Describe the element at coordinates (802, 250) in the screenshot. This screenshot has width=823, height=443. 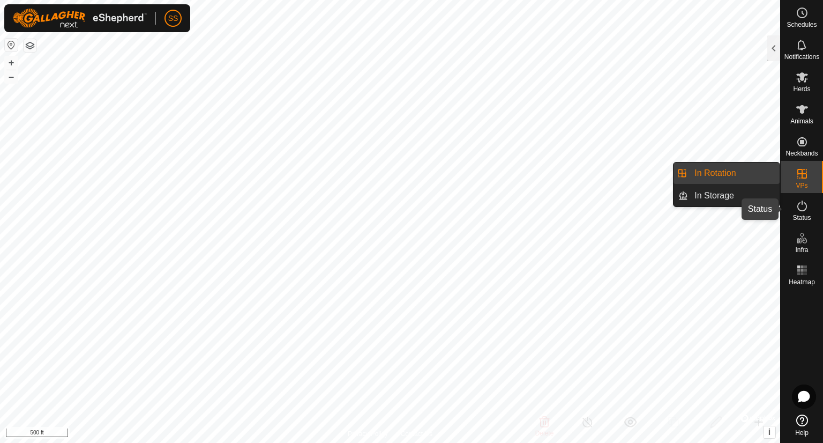
I see `span: Infra` at that location.